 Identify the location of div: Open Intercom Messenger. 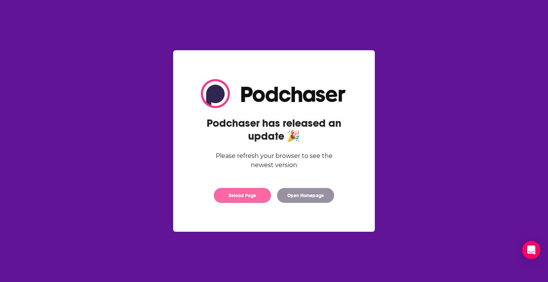
(531, 250).